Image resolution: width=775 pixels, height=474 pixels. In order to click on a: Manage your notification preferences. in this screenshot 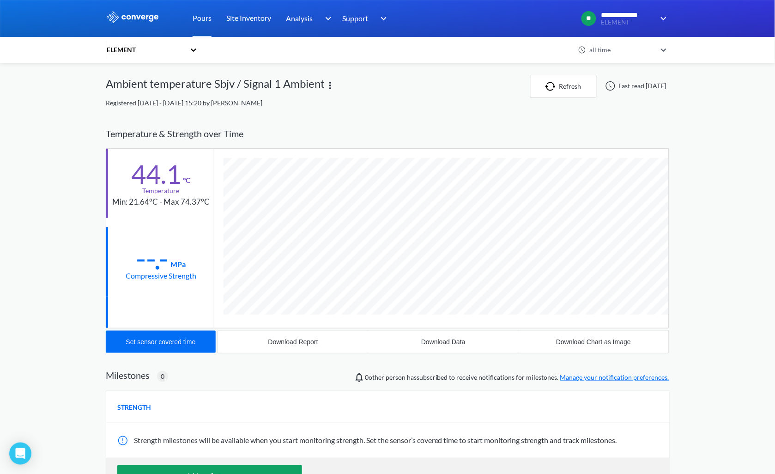, I will do `click(615, 377)`.